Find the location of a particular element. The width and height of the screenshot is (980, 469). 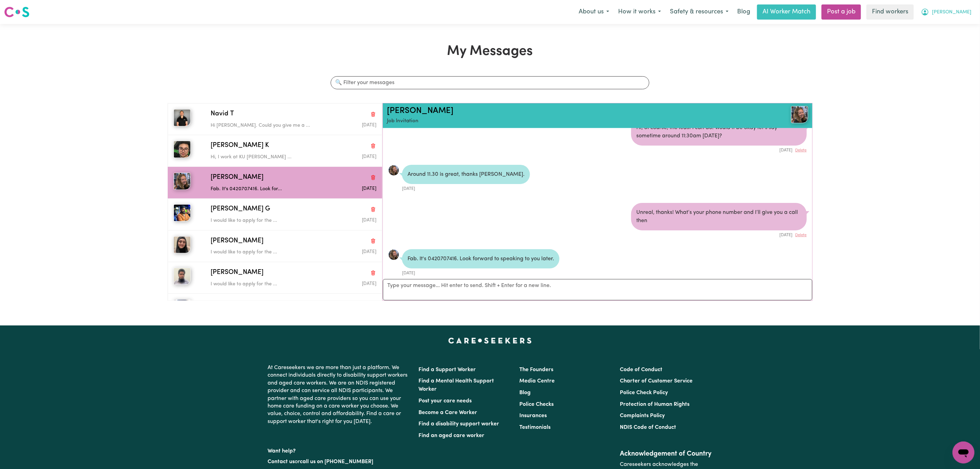

a: NDIS Code of Conduct is located at coordinates (648, 427).